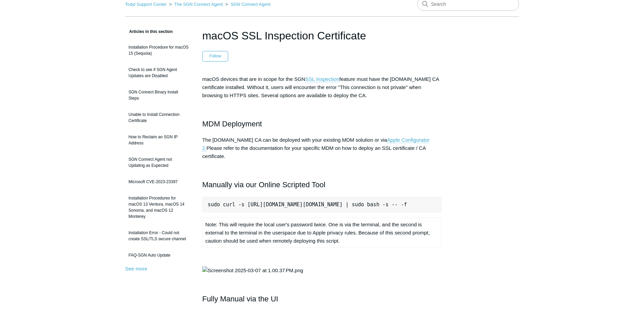 The image size is (644, 314). I want to click on span: Articles in this section, so click(149, 32).